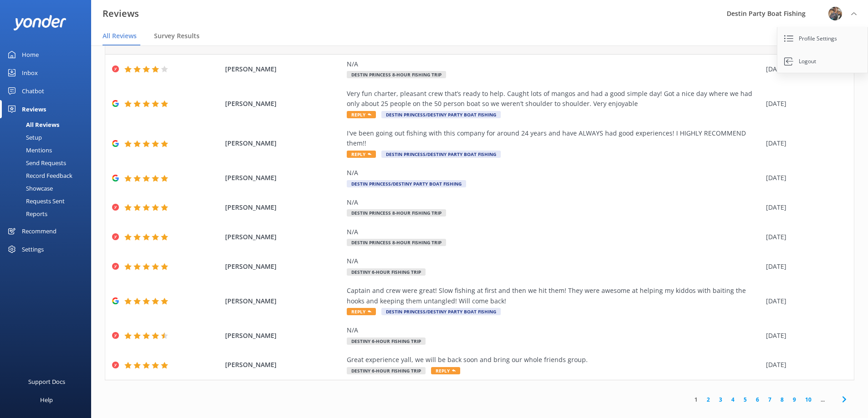 The height and width of the screenshot is (418, 868). What do you see at coordinates (32, 250) in the screenshot?
I see `div: Settings` at bounding box center [32, 250].